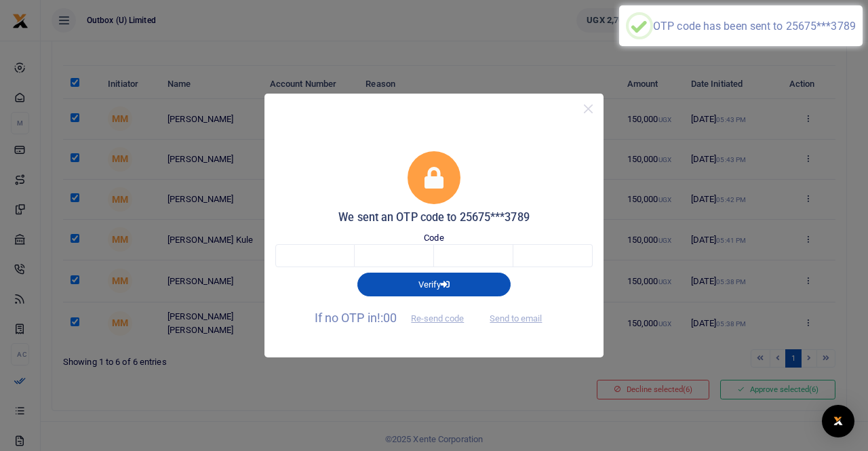 This screenshot has height=451, width=868. I want to click on button: Verify, so click(434, 285).